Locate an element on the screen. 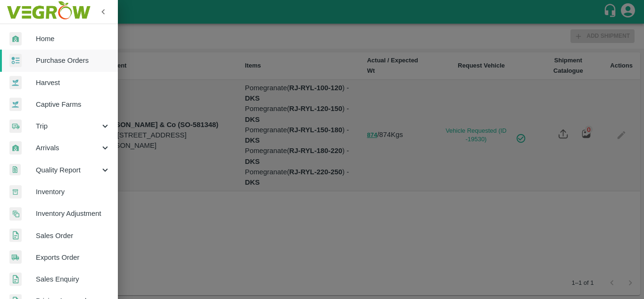 This screenshot has width=644, height=299. span: Trip is located at coordinates (68, 126).